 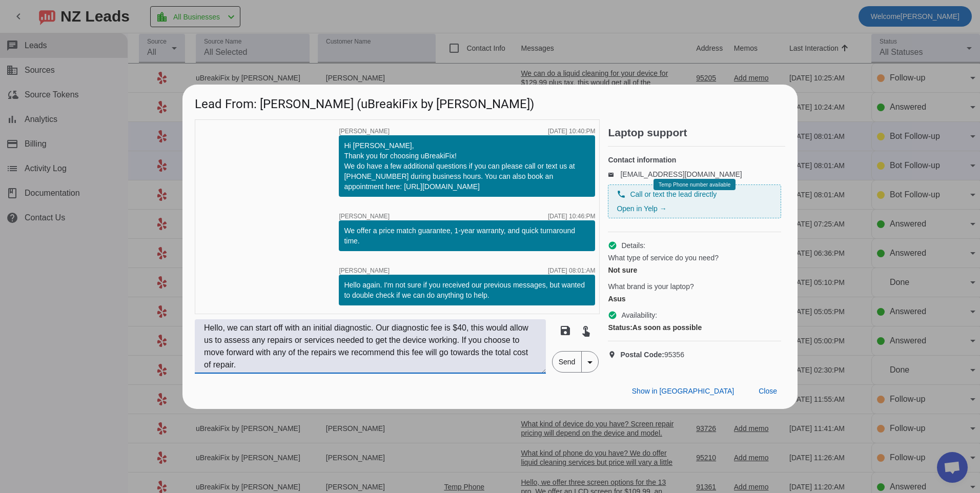 What do you see at coordinates (467, 290) in the screenshot?
I see `div: Hello again. I'm not sure if you received our previous messages, but wanted to double check if we...` at bounding box center [467, 290].